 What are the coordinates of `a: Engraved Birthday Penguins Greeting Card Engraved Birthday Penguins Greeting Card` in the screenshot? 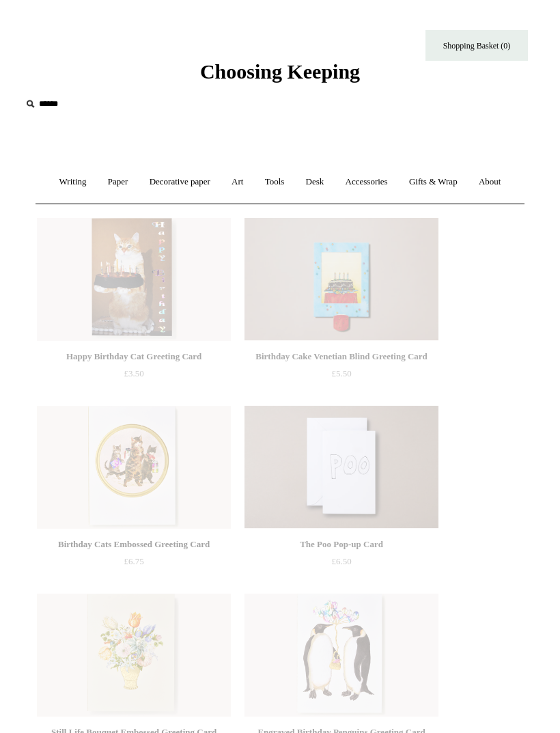 It's located at (341, 656).